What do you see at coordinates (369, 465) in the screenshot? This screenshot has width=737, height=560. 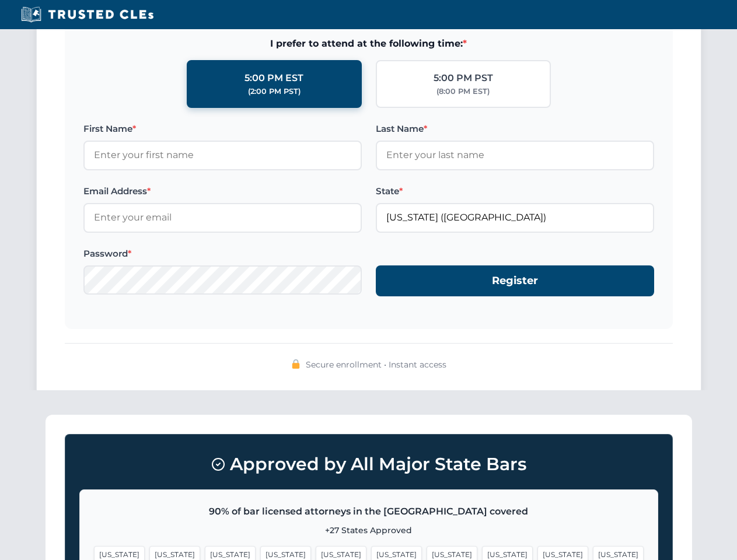 I see `h3: Approved by All Major State Bars` at bounding box center [369, 465].